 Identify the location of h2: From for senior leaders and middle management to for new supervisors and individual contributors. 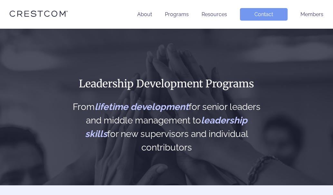
(166, 127).